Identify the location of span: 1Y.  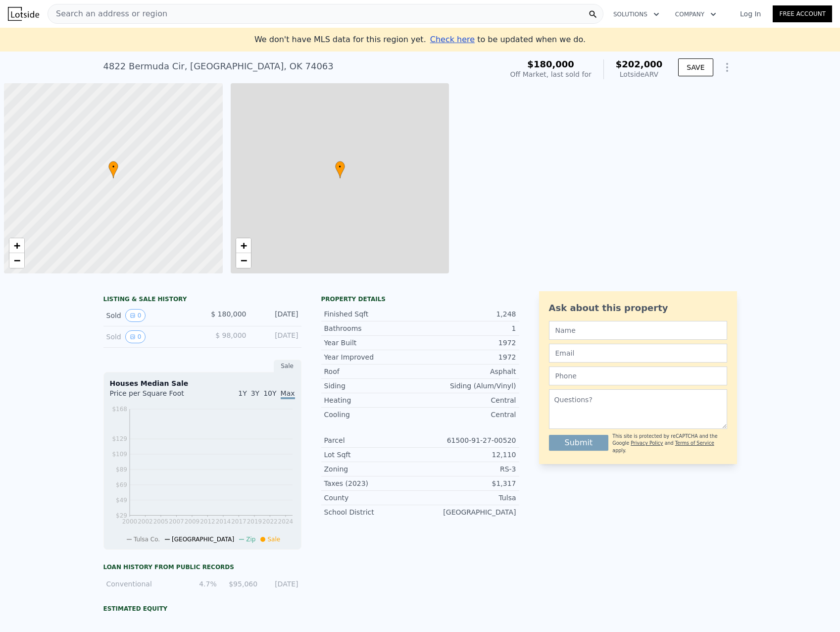
(242, 393).